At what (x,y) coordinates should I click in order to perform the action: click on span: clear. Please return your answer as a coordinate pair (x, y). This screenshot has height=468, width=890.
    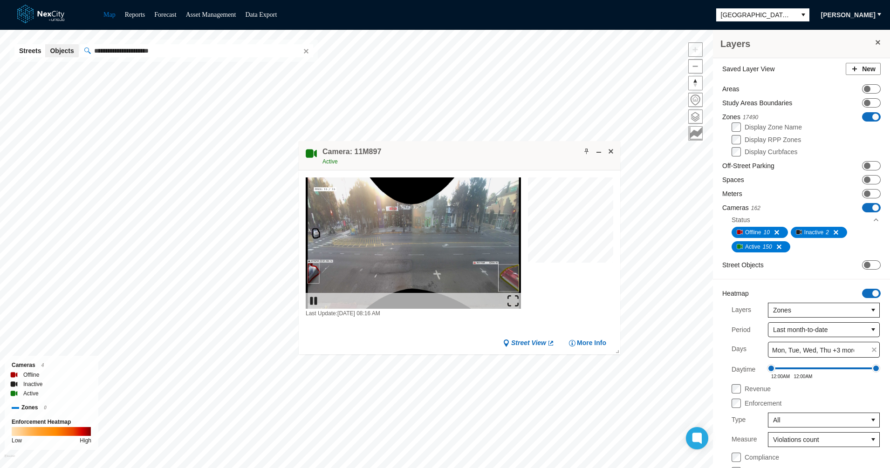
    Looking at the image, I should click on (874, 350).